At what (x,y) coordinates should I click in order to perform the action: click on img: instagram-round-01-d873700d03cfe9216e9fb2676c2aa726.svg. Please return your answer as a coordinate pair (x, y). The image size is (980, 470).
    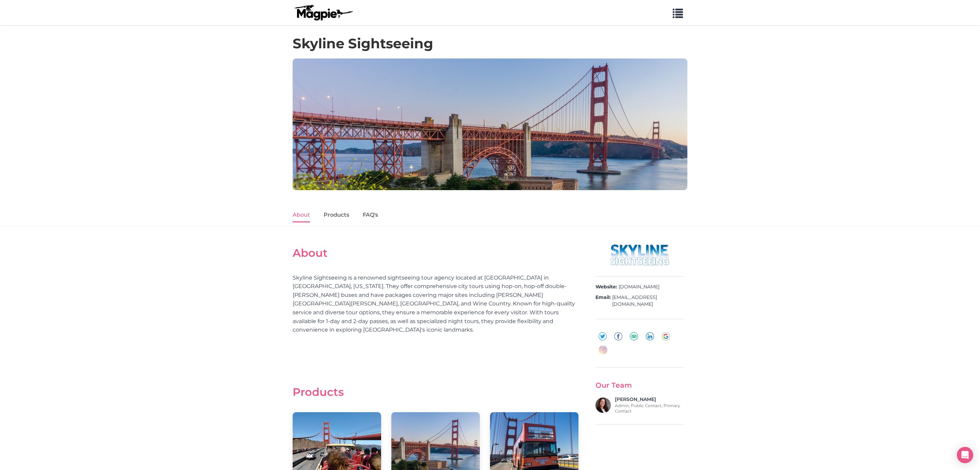
    Looking at the image, I should click on (603, 350).